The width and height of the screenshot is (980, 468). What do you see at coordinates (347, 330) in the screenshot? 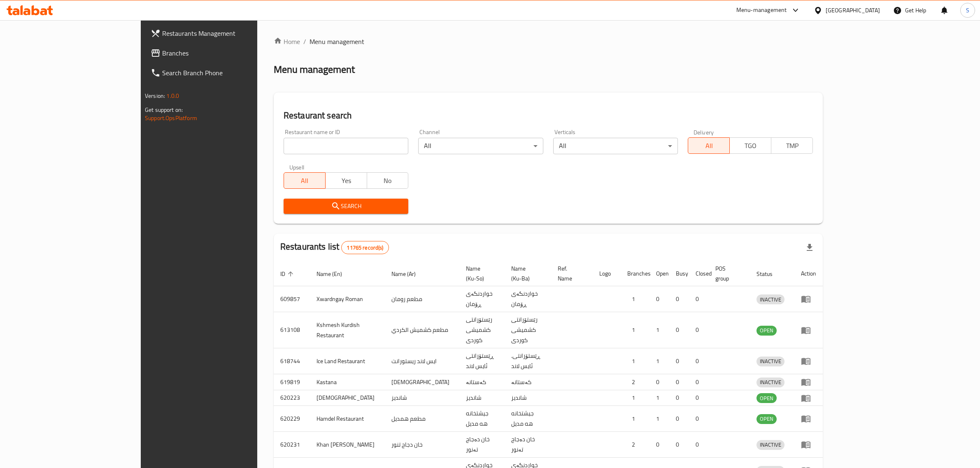
I see `td: Kshmesh Kurdish Restaurant` at bounding box center [347, 330].